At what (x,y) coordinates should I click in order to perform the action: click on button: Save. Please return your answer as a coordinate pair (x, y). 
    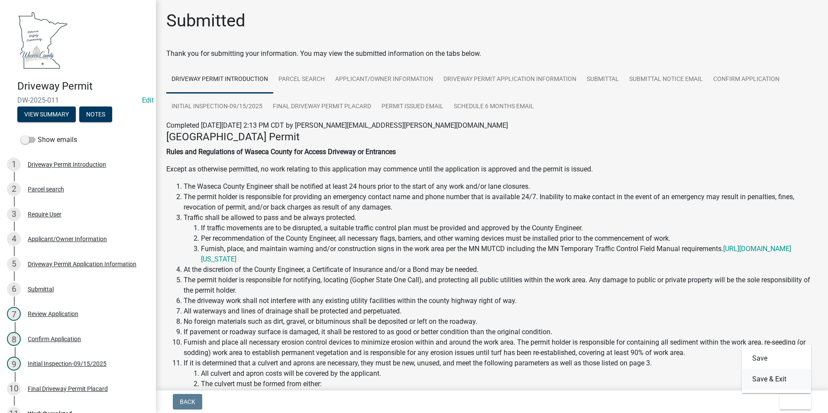
    Looking at the image, I should click on (777, 359).